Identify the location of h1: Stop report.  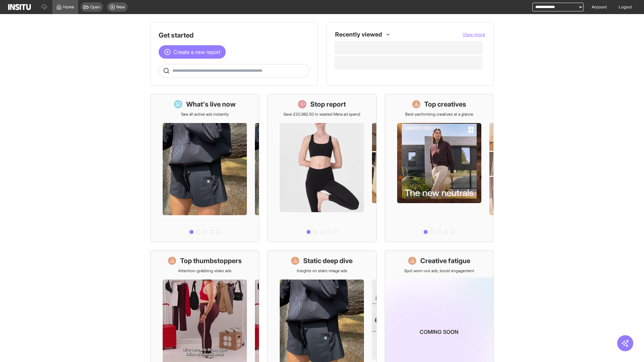
(328, 104).